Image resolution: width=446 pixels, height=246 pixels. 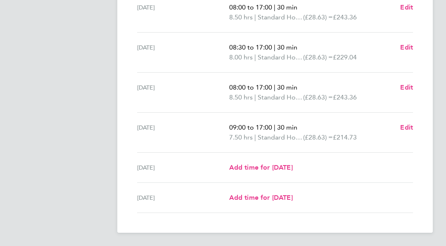 What do you see at coordinates (251, 127) in the screenshot?
I see `span: 09:00 to 17:00` at bounding box center [251, 127].